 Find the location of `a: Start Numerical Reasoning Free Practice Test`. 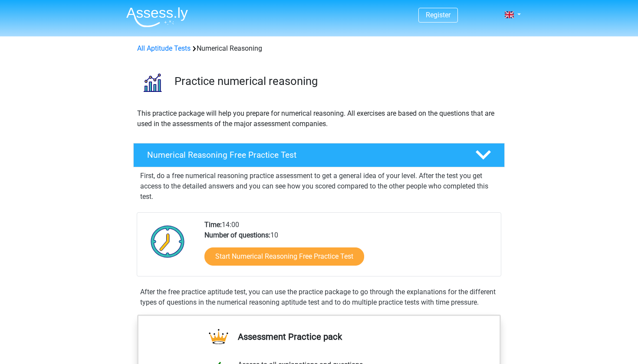

a: Start Numerical Reasoning Free Practice Test is located at coordinates (284, 257).